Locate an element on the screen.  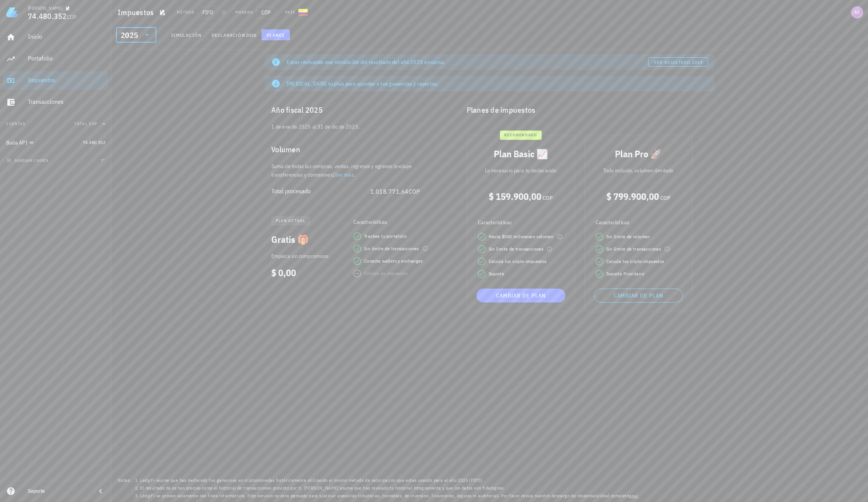
div: Impuestos is located at coordinates (67, 80).